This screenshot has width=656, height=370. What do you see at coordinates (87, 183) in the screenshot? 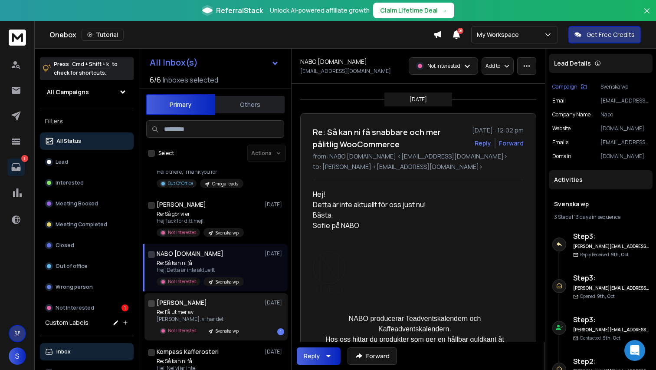
I see `button: Interested` at bounding box center [87, 183].